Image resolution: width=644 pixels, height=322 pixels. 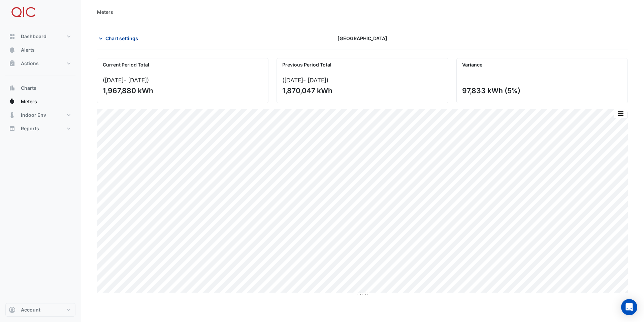 I want to click on app-icon: Charts, so click(x=12, y=88).